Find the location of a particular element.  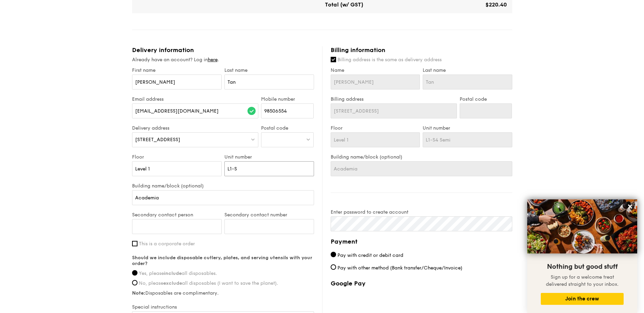

label: Special instructions is located at coordinates (223, 307).